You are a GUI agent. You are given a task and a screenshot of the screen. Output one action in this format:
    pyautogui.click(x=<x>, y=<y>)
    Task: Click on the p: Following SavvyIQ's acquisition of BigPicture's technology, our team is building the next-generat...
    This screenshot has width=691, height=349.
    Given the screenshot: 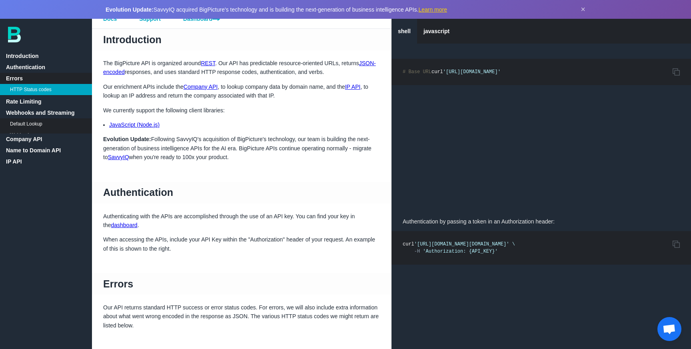 What is the action you would take?
    pyautogui.click(x=242, y=148)
    